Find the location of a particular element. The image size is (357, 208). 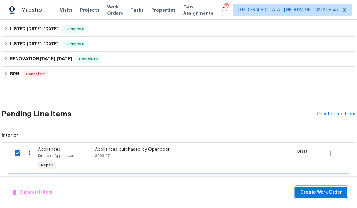

span: Maestro is located at coordinates (32, 10).